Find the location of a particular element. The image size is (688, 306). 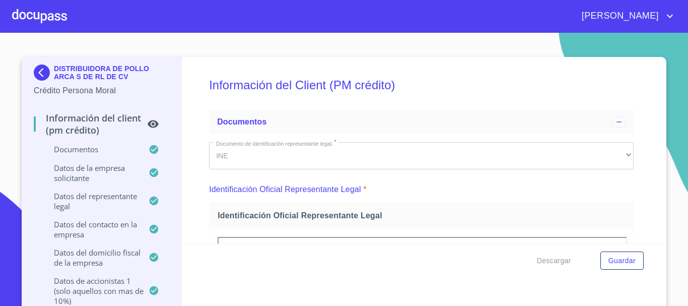

span: Guardar is located at coordinates (622, 260).